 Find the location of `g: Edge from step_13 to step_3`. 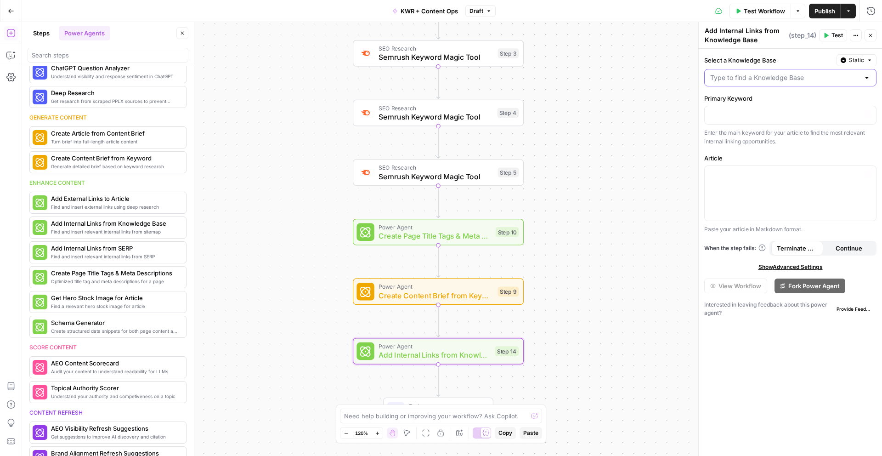

g: Edge from step_13 to step_3 is located at coordinates (438, 23).